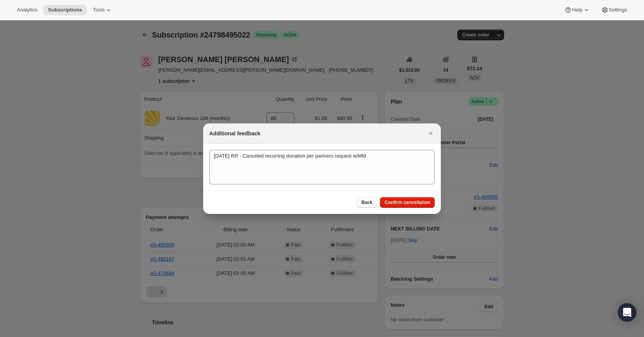 The width and height of the screenshot is (644, 337). Describe the element at coordinates (577, 10) in the screenshot. I see `span: Help` at that location.